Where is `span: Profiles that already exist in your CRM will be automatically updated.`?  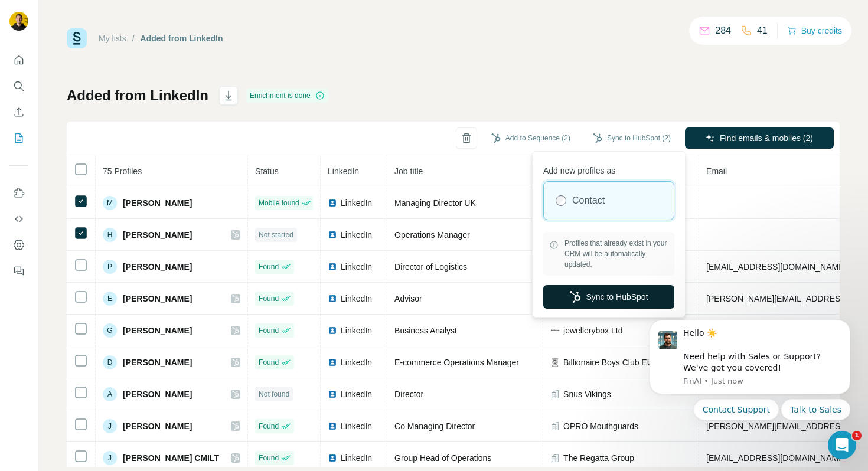 span: Profiles that already exist in your CRM will be automatically updated. is located at coordinates (616, 254).